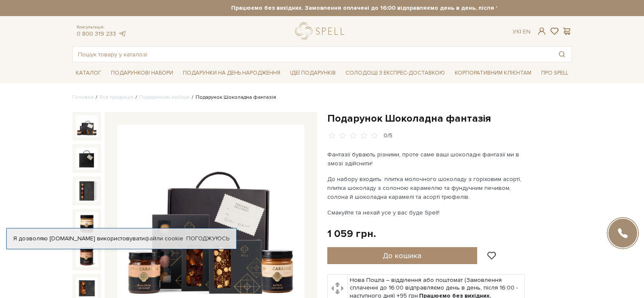  What do you see at coordinates (388, 136) in the screenshot?
I see `div: 0/5` at bounding box center [388, 136].